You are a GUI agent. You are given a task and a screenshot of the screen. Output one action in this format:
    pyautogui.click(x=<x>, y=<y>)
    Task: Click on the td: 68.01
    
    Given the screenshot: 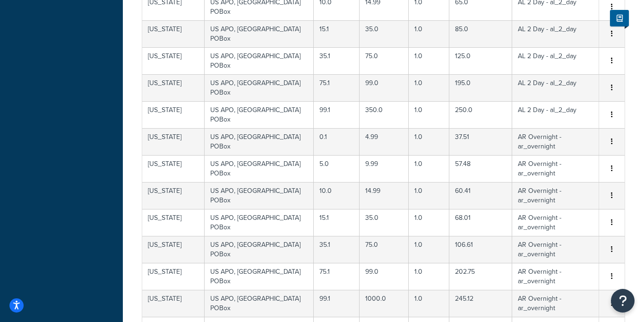 What is the action you would take?
    pyautogui.click(x=480, y=222)
    